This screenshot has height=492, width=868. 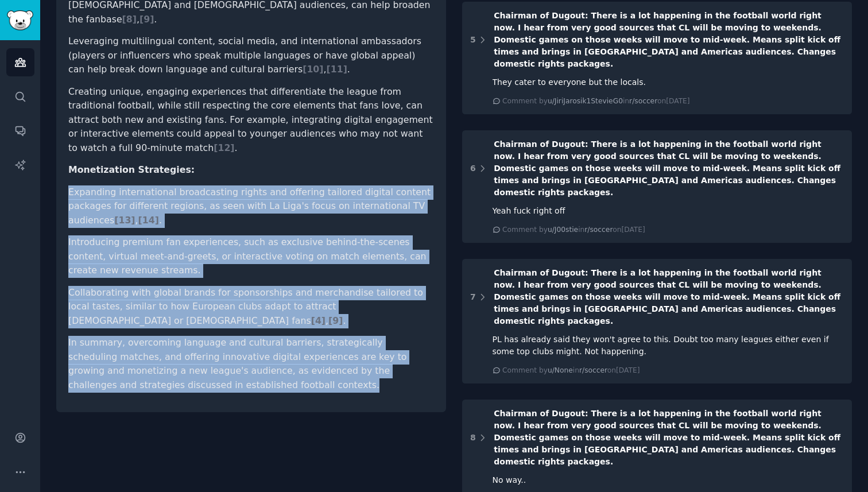 I want to click on div: 7, so click(x=473, y=296).